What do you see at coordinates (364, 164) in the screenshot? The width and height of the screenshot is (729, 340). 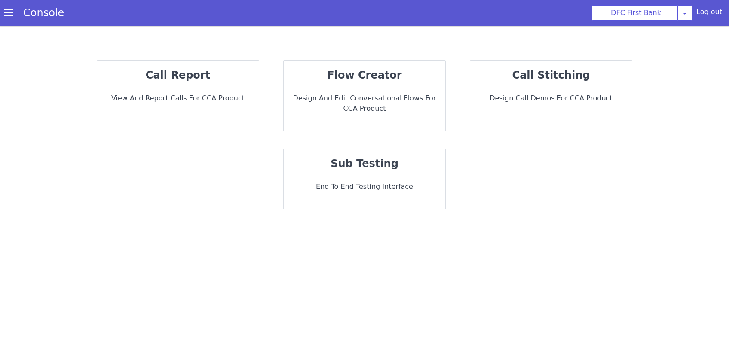 I see `strong: sub testing` at bounding box center [364, 164].